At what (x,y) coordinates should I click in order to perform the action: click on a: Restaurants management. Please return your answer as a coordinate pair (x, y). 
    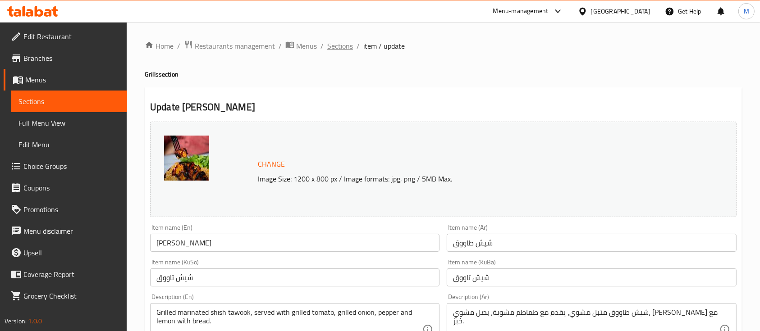
    Looking at the image, I should click on (229, 46).